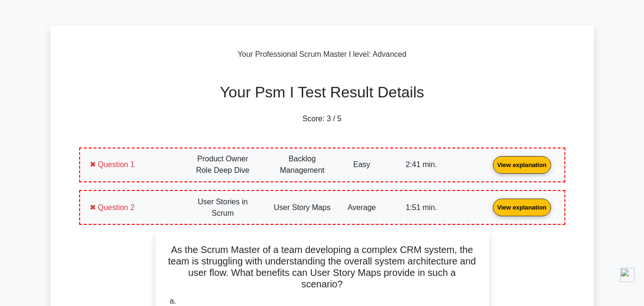 The height and width of the screenshot is (306, 644). I want to click on h2: Your Psm I Test Result Details, so click(322, 92).